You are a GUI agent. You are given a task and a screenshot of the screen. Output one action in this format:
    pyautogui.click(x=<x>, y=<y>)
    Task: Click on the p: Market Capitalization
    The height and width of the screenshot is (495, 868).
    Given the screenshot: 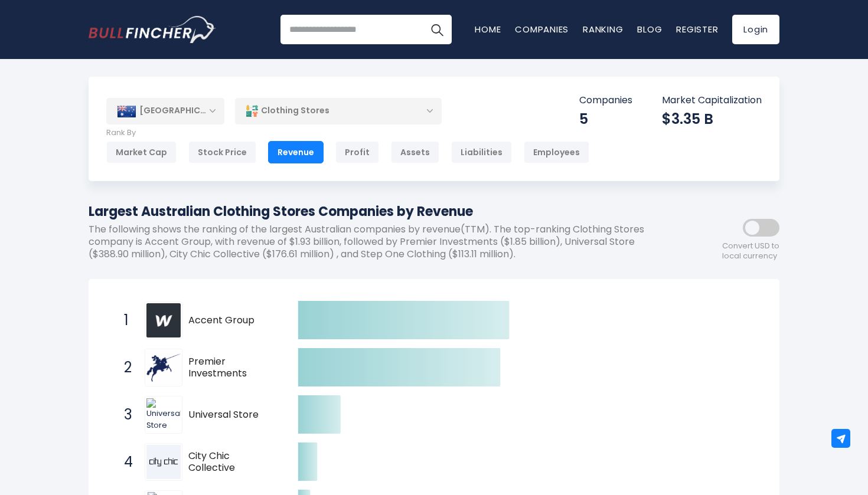 What is the action you would take?
    pyautogui.click(x=712, y=100)
    